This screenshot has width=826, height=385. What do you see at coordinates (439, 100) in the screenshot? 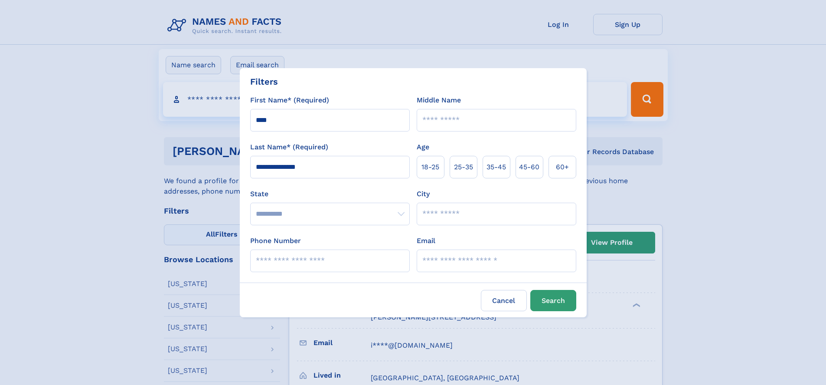
I see `label: Middle Name` at bounding box center [439, 100].